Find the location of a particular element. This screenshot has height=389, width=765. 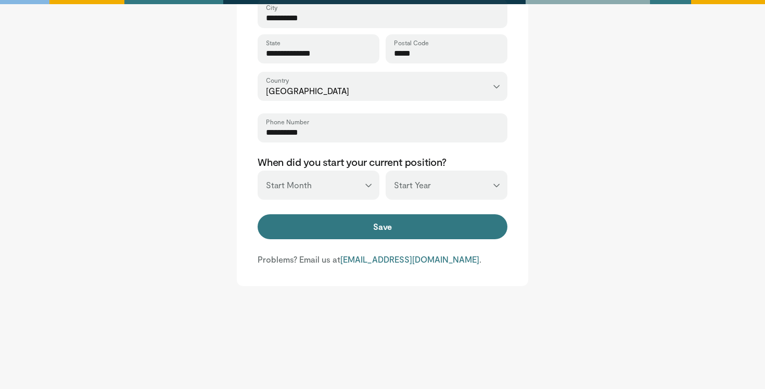

label: State is located at coordinates (273, 43).